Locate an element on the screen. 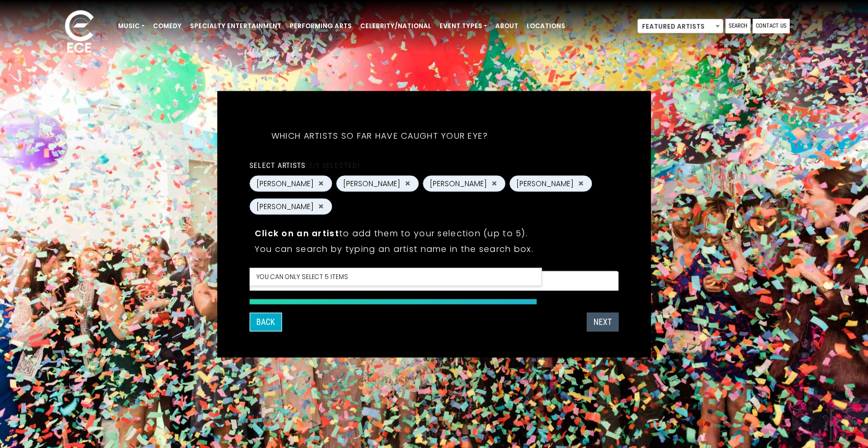 The image size is (868, 448). button: Remove Fortune Feimster is located at coordinates (494, 184).